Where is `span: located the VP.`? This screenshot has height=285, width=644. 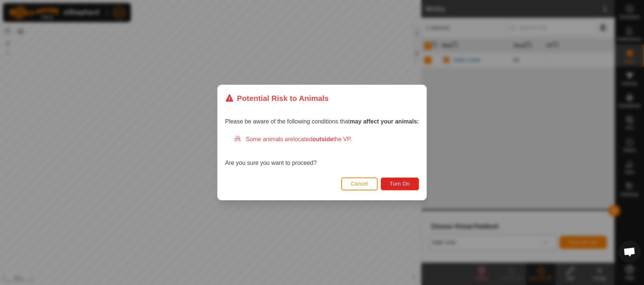
span: located the VP. is located at coordinates (323, 139).